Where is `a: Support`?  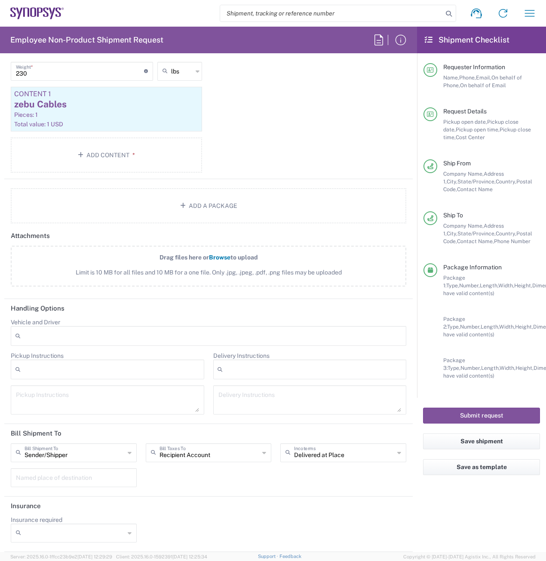 a: Support is located at coordinates (269, 556).